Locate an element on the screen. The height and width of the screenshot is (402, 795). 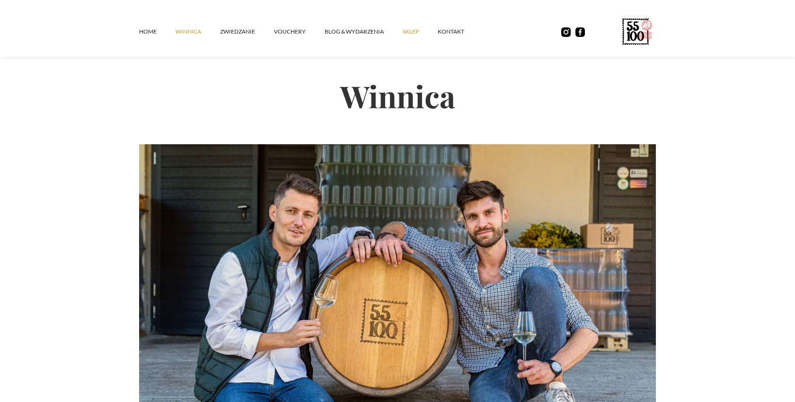
a: winnica is located at coordinates (198, 32).